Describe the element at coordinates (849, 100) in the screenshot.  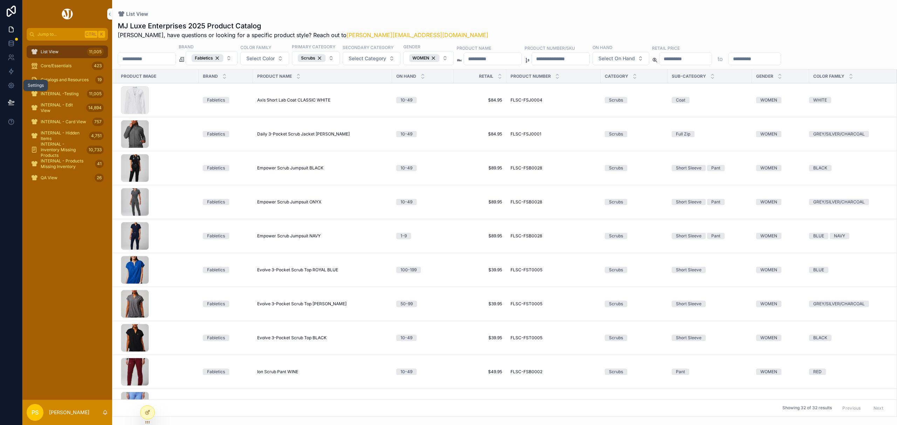
I see `a: WHITE` at that location.